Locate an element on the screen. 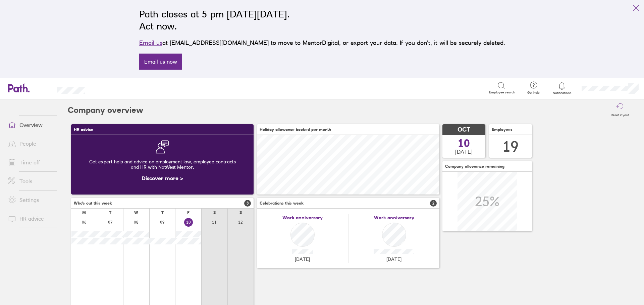 Image resolution: width=644 pixels, height=305 pixels. label: Reset layout is located at coordinates (620, 114).